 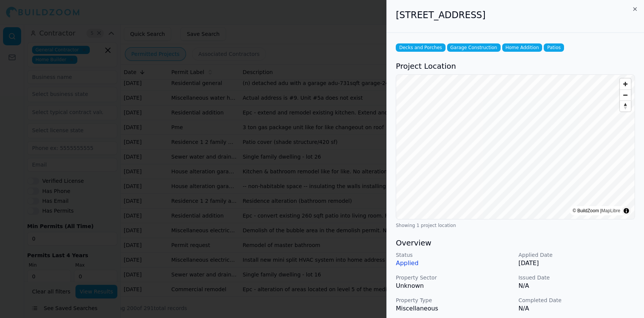 What do you see at coordinates (626, 106) in the screenshot?
I see `button: Reset bearing to north` at bounding box center [626, 106].